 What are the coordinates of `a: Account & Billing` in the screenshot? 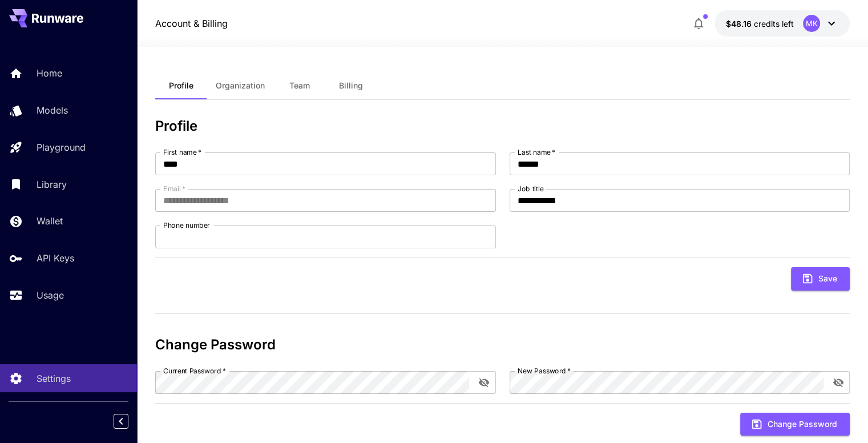 It's located at (191, 23).